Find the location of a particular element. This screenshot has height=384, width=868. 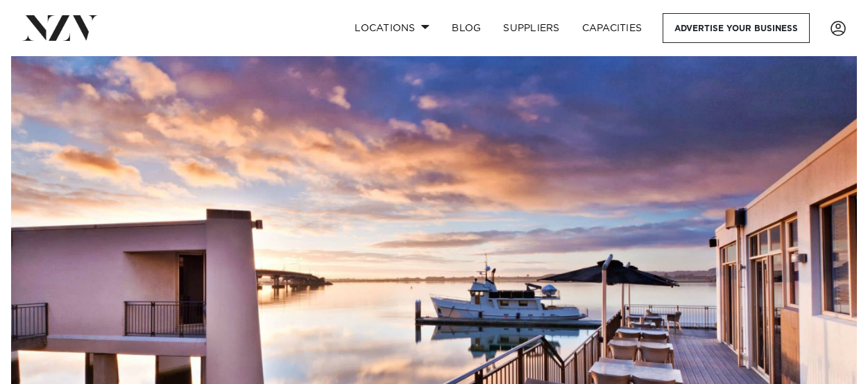

a: Locations is located at coordinates (392, 28).